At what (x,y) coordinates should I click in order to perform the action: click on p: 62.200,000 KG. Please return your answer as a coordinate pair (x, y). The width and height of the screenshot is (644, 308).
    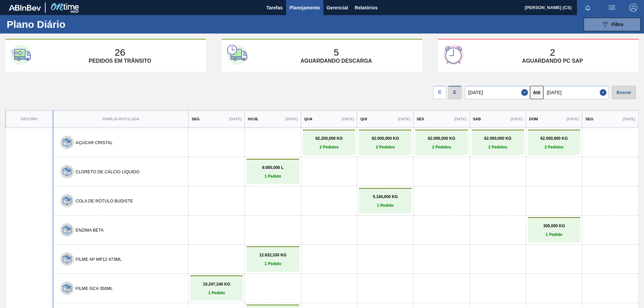
    Looking at the image, I should click on (329, 138).